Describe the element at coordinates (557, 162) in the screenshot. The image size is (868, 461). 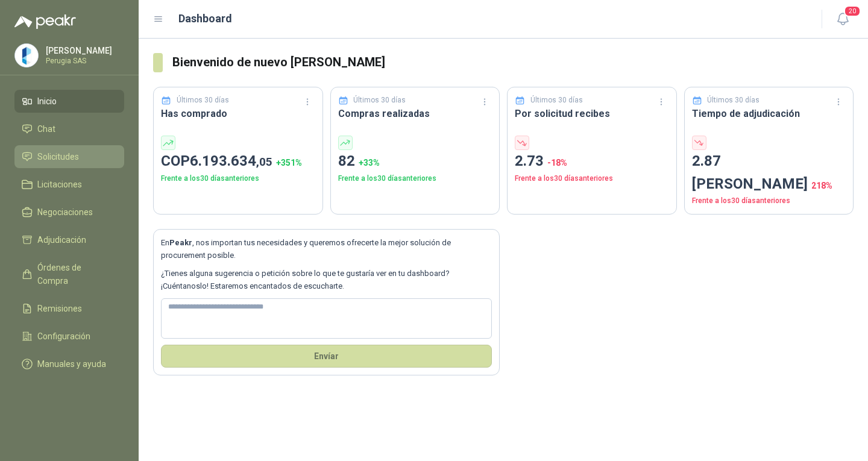
I see `span: -18 %` at that location.